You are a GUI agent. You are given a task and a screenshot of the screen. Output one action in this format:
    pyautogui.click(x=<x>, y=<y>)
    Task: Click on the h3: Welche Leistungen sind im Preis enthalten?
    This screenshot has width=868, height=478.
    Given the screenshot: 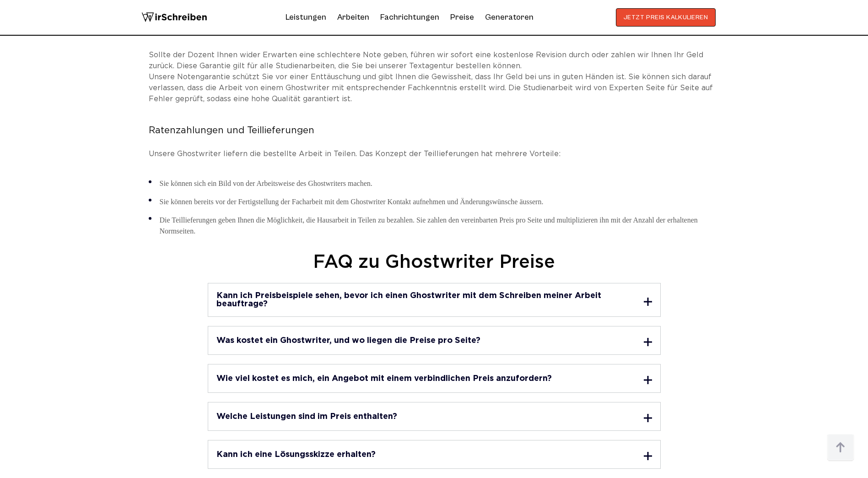 What is the action you would take?
    pyautogui.click(x=306, y=416)
    